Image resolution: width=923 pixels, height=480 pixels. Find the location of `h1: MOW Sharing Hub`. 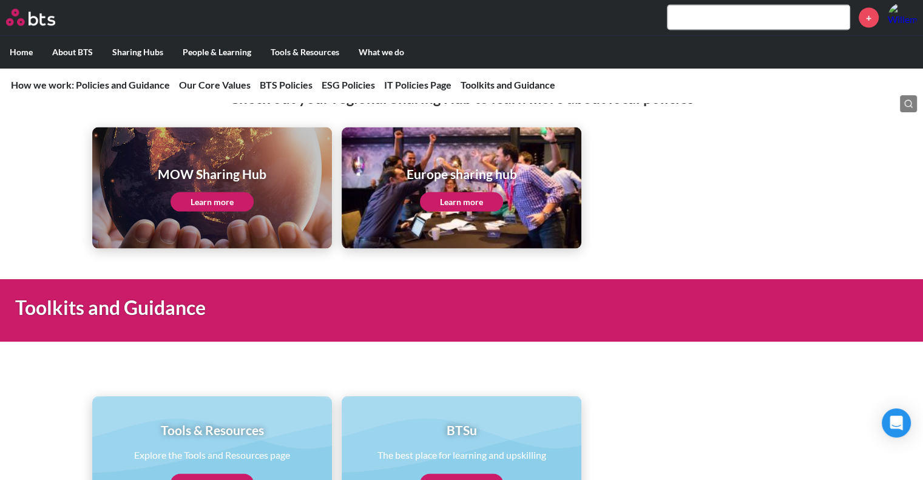

h1: MOW Sharing Hub is located at coordinates (212, 173).